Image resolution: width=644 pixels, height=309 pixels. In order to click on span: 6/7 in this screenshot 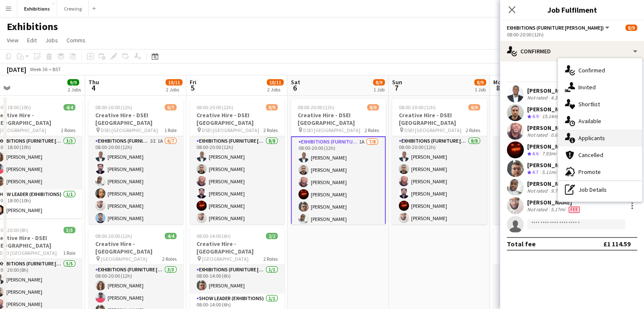, I will do `click(171, 107)`.